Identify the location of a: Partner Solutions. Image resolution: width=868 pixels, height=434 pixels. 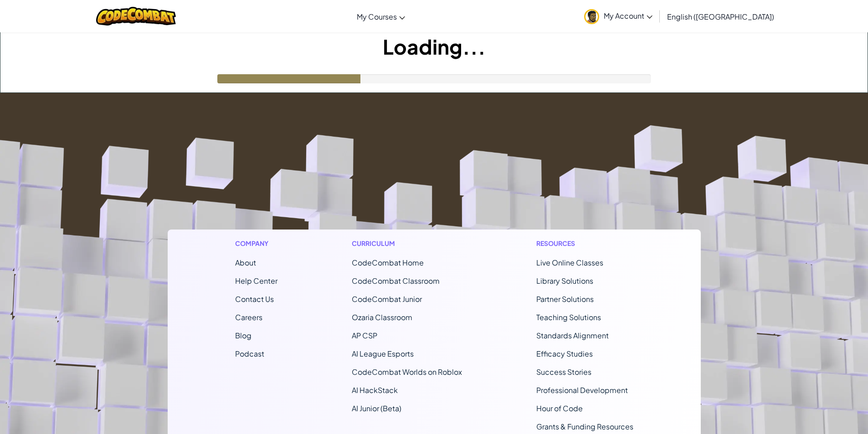
(565, 299).